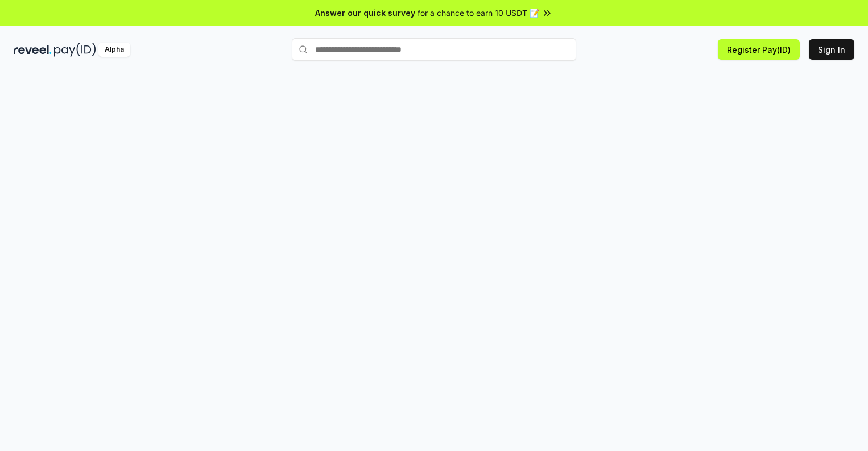 This screenshot has height=451, width=868. I want to click on div: Alpha, so click(114, 50).